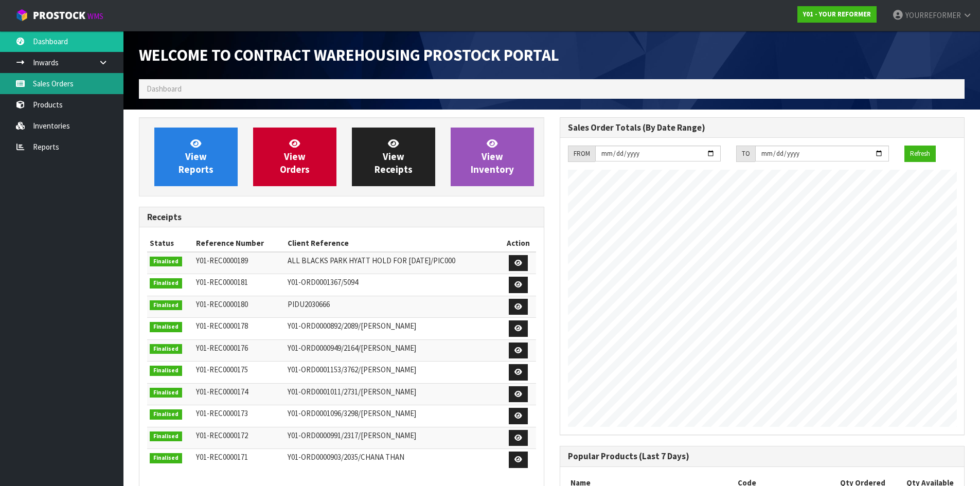 The image size is (980, 486). Describe the element at coordinates (492, 157) in the screenshot. I see `span: View Inventory` at that location.